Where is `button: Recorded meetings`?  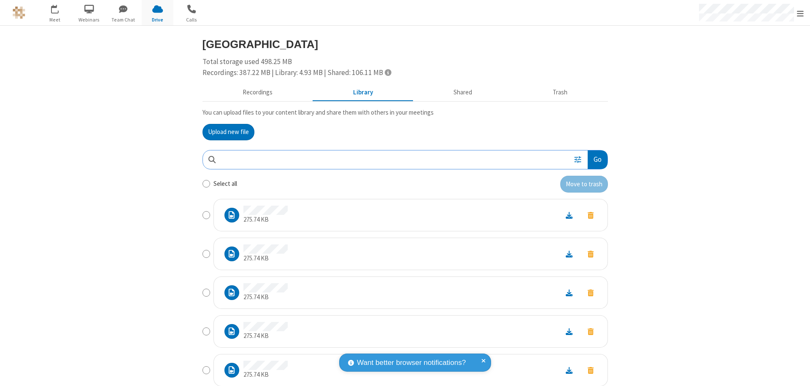 button: Recorded meetings is located at coordinates (258, 93).